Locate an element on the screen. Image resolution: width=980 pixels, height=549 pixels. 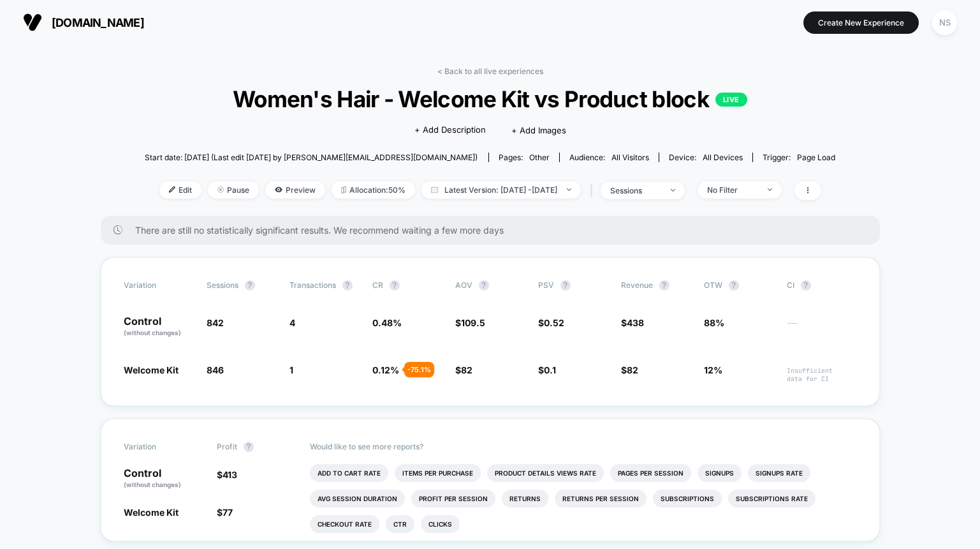
span: 1 is located at coordinates (292, 369).